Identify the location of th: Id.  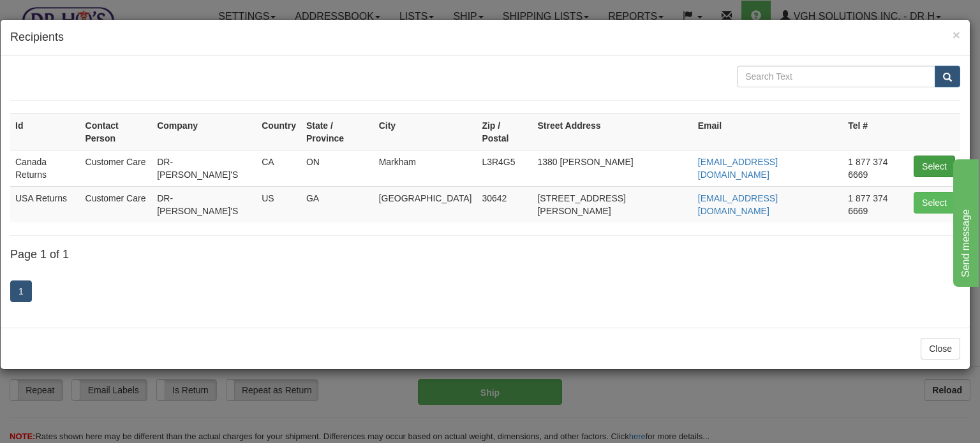
(46, 131).